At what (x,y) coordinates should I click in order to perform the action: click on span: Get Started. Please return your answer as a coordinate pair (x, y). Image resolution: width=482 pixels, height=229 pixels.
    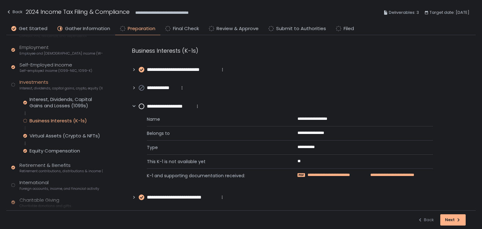
    Looking at the image, I should click on (33, 29).